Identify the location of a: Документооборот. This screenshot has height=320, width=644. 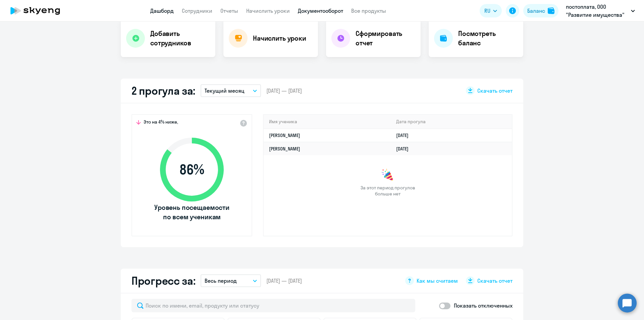
(321, 11).